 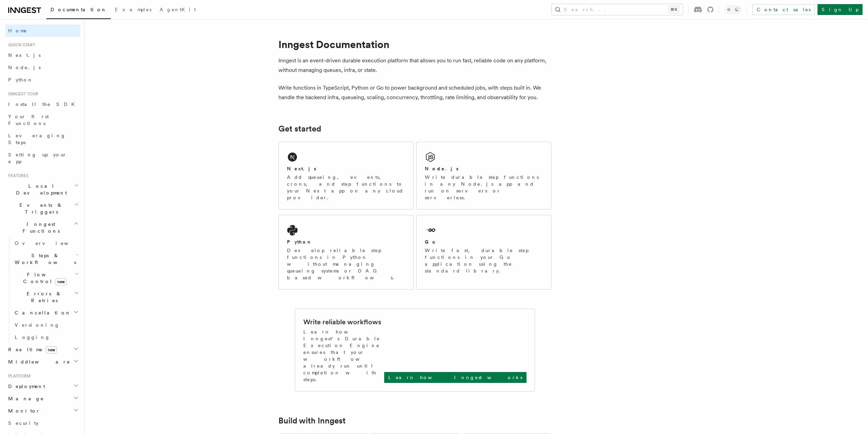 I want to click on button: Steps & Workflows, so click(x=46, y=259).